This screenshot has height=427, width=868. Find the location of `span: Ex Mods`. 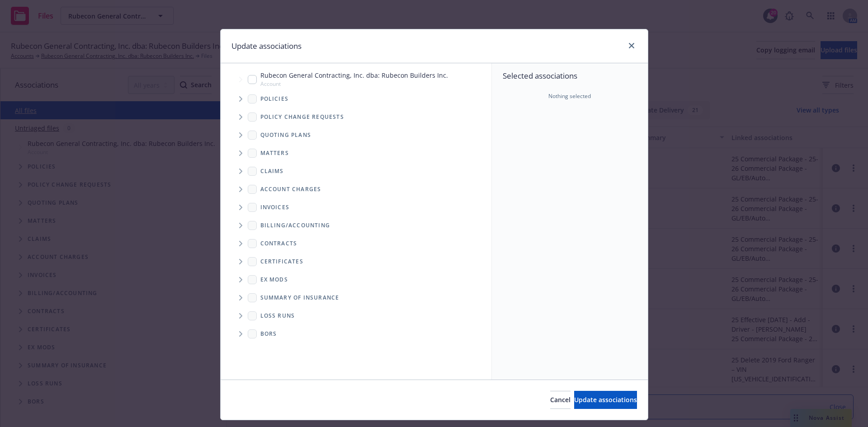

span: Ex Mods is located at coordinates (274, 280).